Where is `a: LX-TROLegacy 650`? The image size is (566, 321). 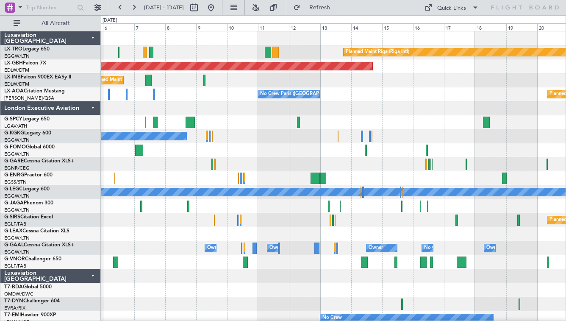
a: LX-TROLegacy 650 is located at coordinates (27, 49).